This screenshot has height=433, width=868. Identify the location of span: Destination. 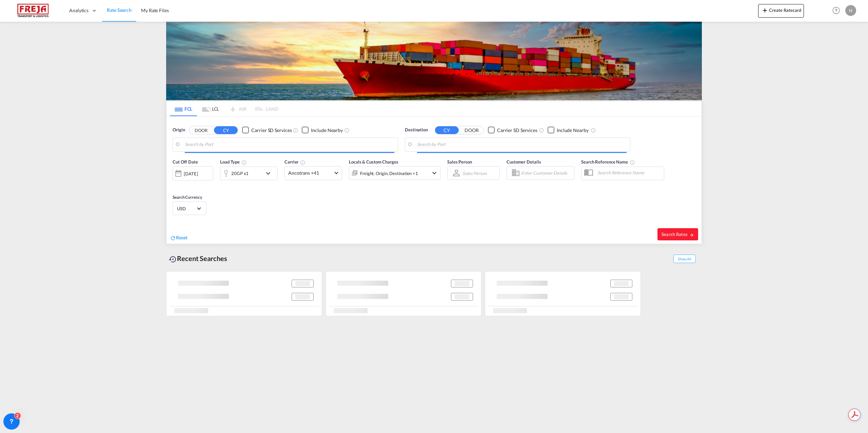
(416, 130).